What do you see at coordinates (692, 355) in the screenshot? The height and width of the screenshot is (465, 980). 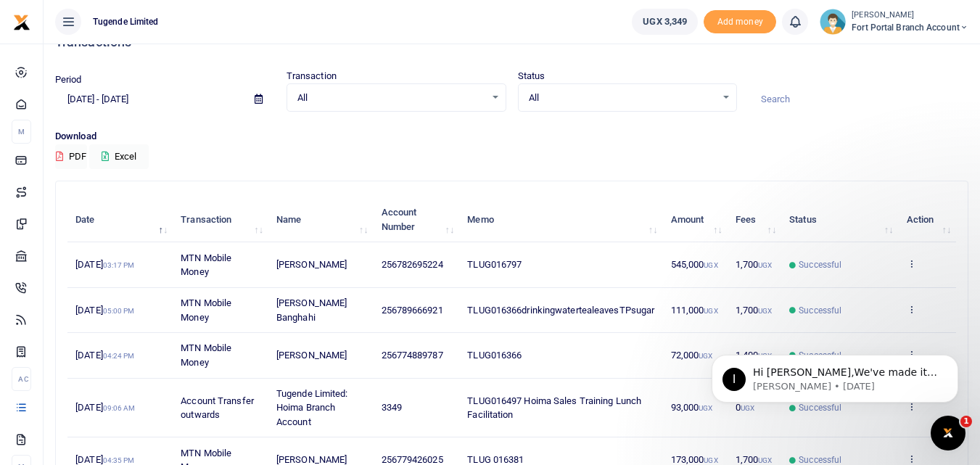 I see `span: 72,000` at bounding box center [692, 355].